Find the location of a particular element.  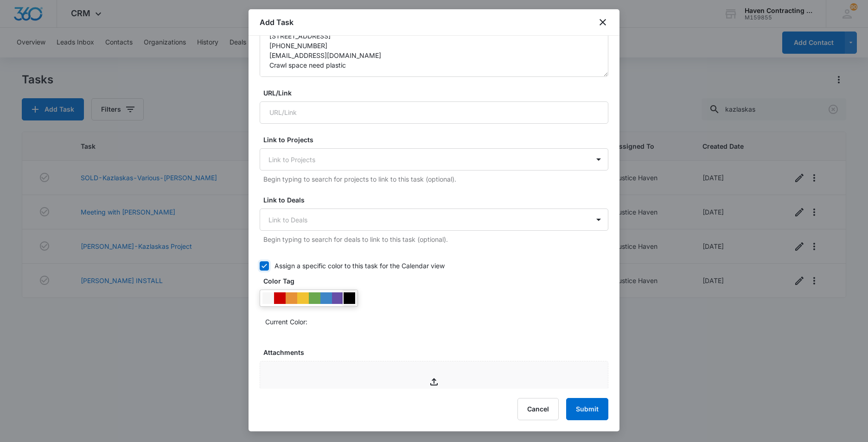

label: Link to Projects is located at coordinates (437, 139).